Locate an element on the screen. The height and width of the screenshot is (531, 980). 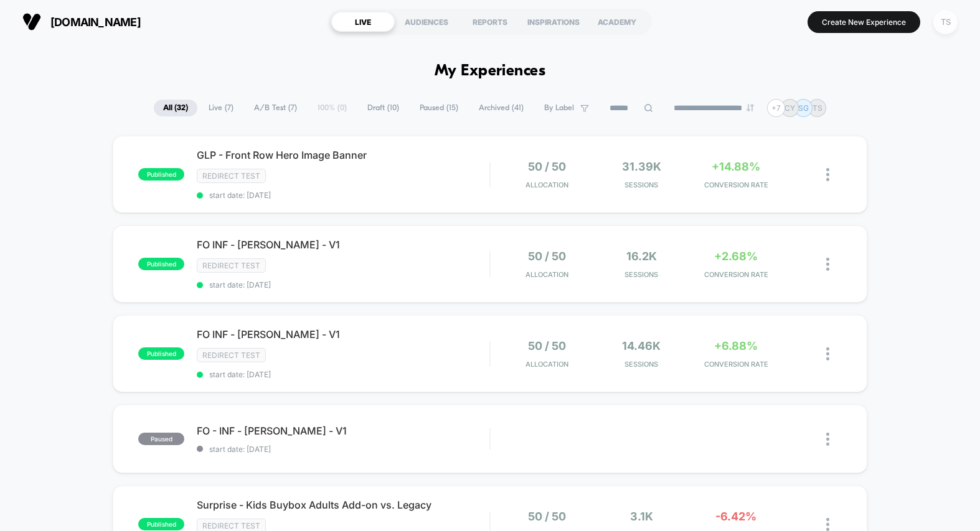
span: 16.2k is located at coordinates (641, 256).